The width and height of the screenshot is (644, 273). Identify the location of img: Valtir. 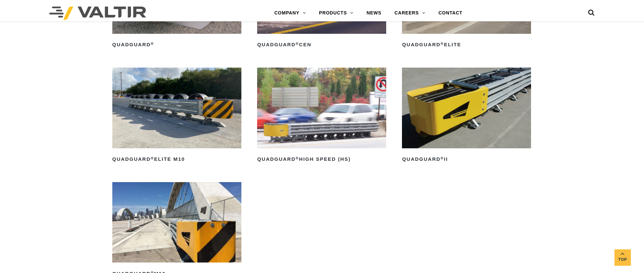
(98, 13).